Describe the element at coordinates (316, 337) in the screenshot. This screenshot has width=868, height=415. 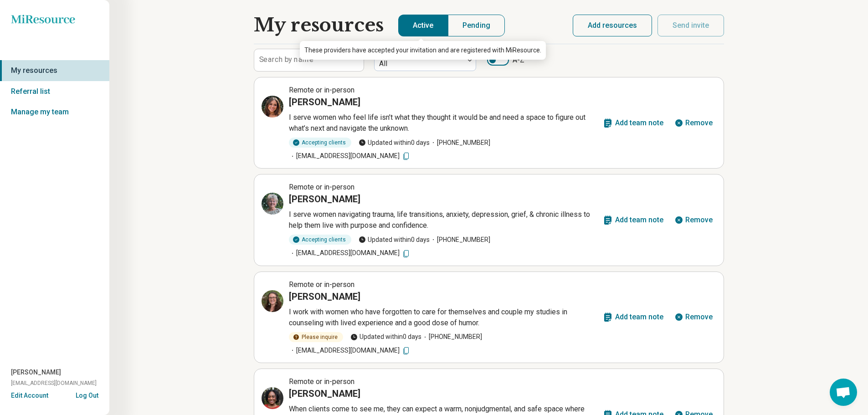
I see `div: Please inquire` at that location.